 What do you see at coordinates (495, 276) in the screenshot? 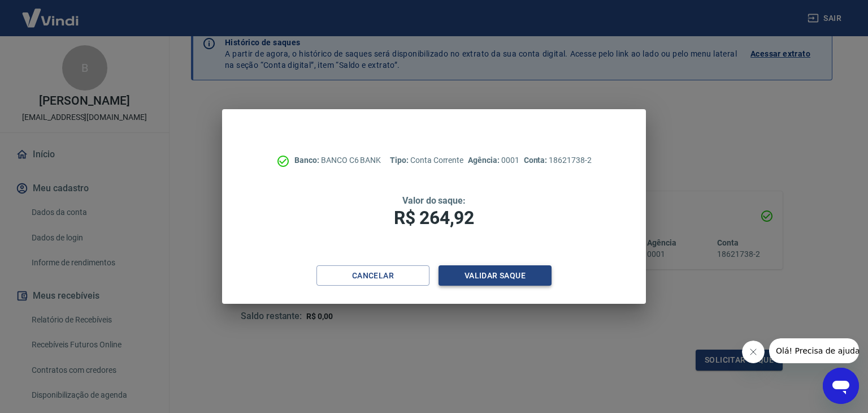
I see `button: Validar saque` at bounding box center [495, 276].